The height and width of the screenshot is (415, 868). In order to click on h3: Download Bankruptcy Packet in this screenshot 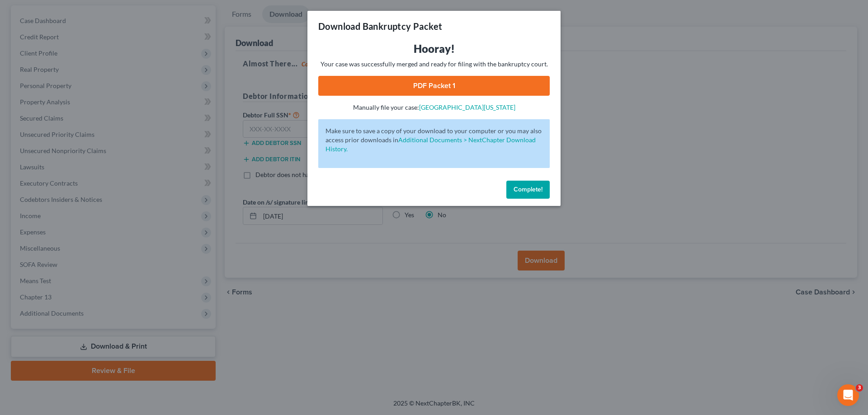, I will do `click(380, 26)`.